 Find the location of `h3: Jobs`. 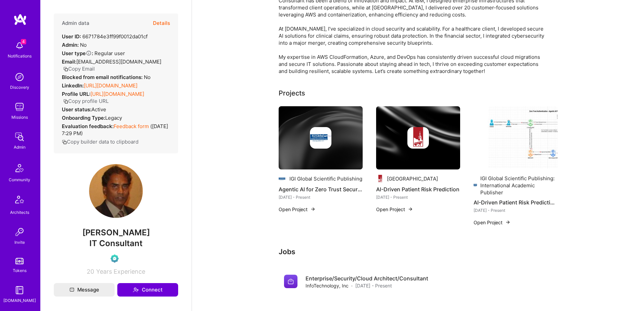

h3: Jobs is located at coordinates (418, 251).